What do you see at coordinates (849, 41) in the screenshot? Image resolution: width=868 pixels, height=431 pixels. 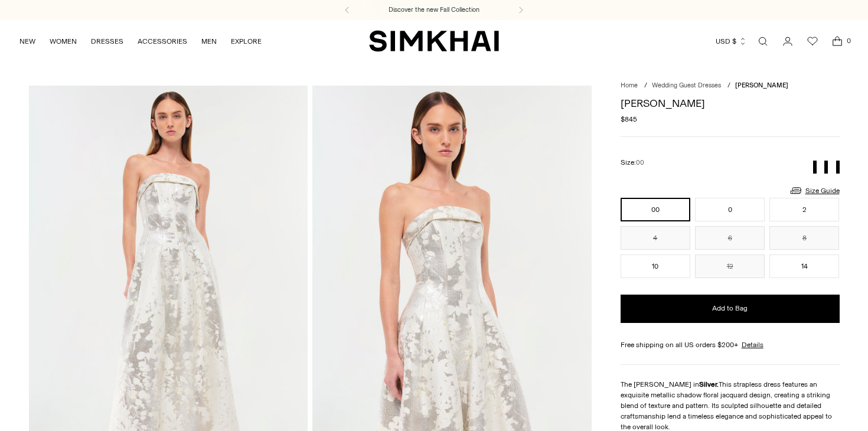 I see `span: 0` at bounding box center [849, 41].